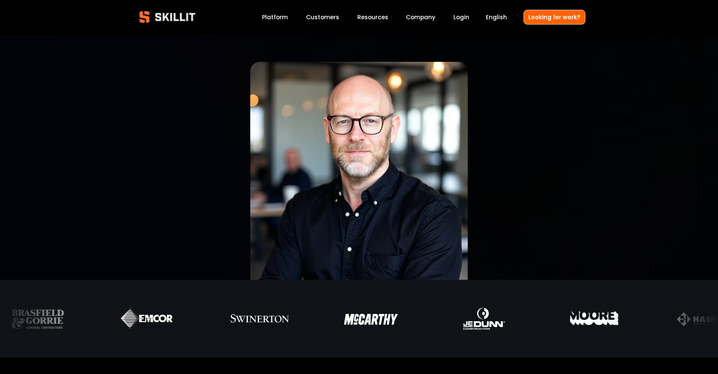  What do you see at coordinates (167, 17) in the screenshot?
I see `img: Skillit` at bounding box center [167, 17].